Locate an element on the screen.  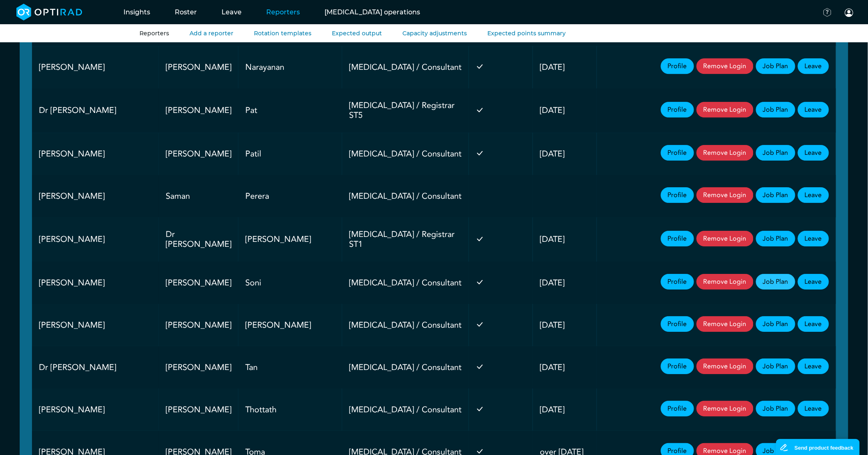
a: Reporters is located at coordinates (154, 33).